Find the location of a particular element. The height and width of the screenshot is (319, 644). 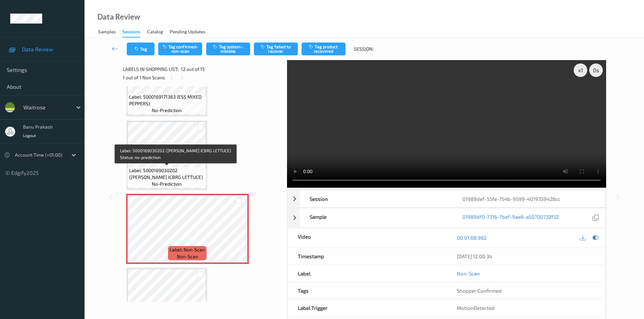

div: Samples is located at coordinates (107, 33).